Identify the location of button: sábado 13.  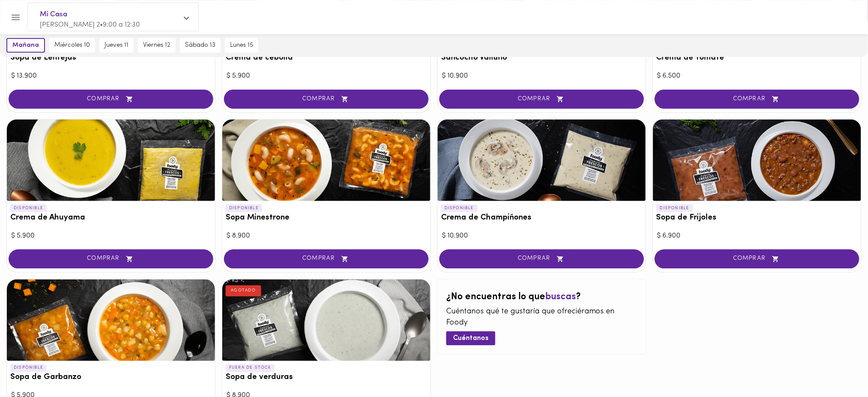
(200, 45).